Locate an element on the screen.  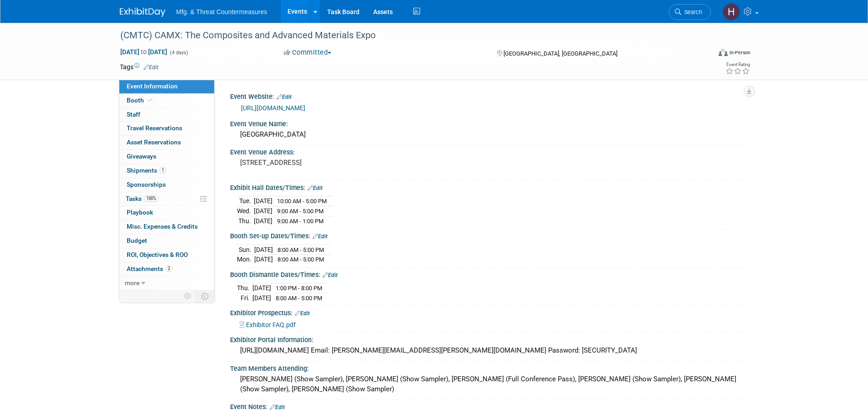
div: Event Notes: is located at coordinates (489, 406).